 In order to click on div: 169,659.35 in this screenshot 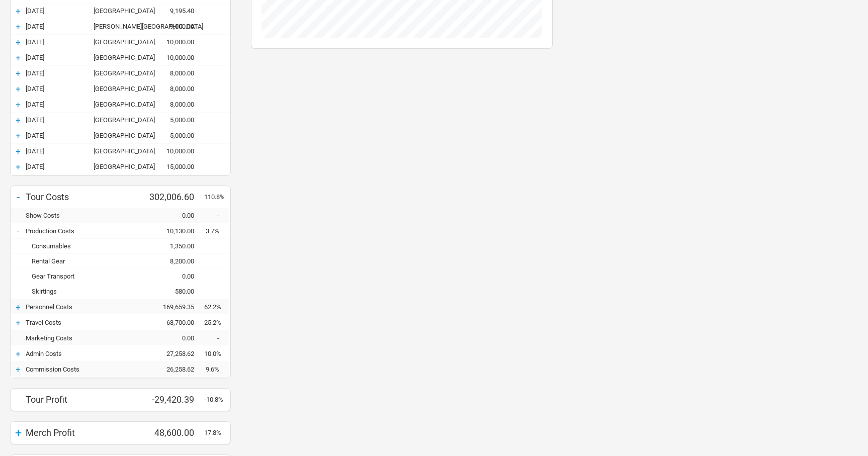, I will do `click(174, 307)`.